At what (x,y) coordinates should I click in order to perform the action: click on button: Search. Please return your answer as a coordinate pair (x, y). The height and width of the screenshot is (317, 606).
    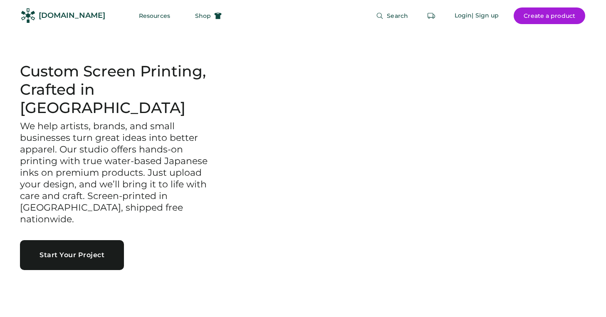
    Looking at the image, I should click on (392, 16).